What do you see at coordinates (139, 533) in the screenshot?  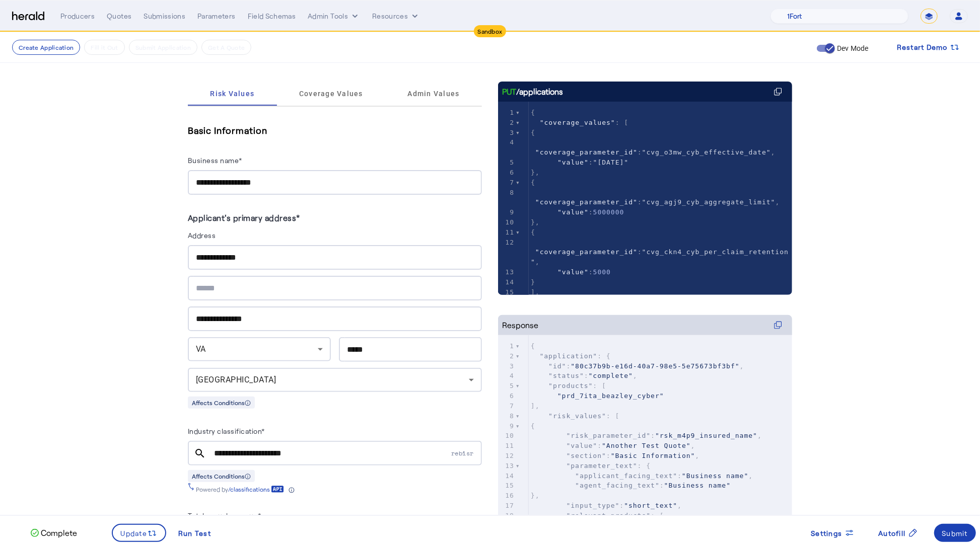 I see `button: Update` at bounding box center [139, 533].